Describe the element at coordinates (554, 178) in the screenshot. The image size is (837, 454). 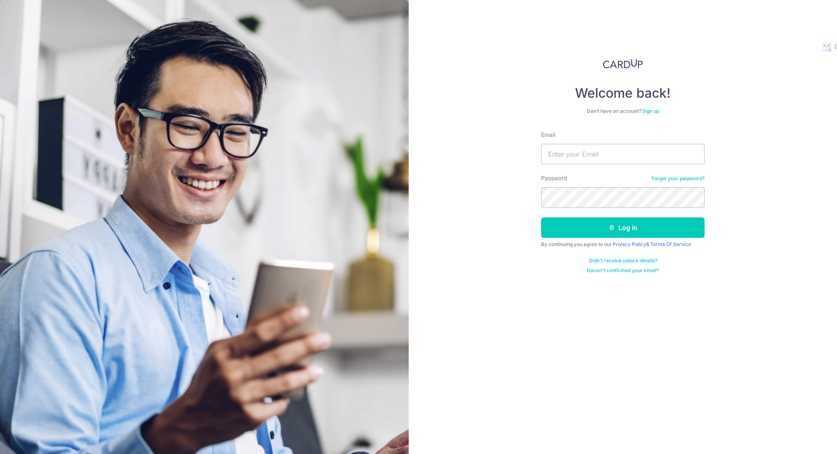
I see `label: Password` at that location.